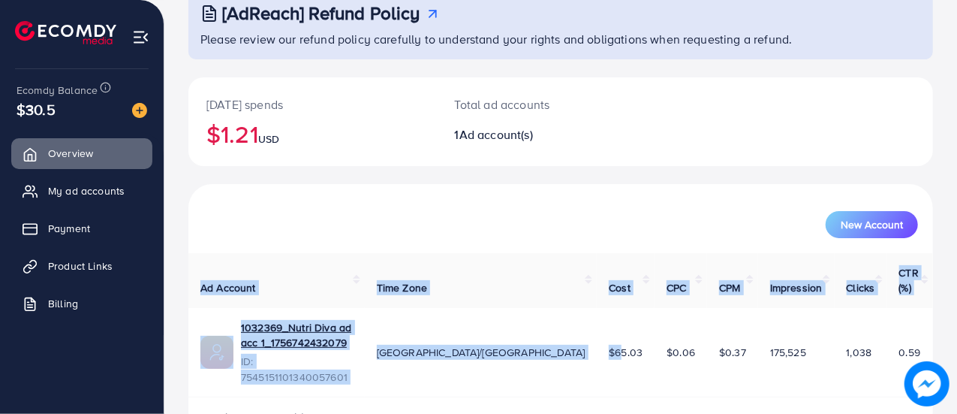  I want to click on img: logo, so click(65, 32).